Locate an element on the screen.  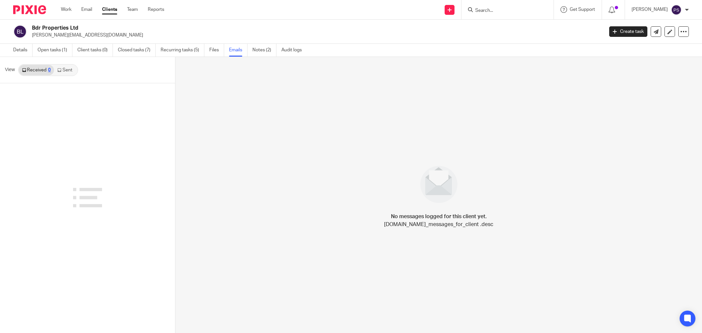
a: Recurring tasks (5) is located at coordinates (182, 50).